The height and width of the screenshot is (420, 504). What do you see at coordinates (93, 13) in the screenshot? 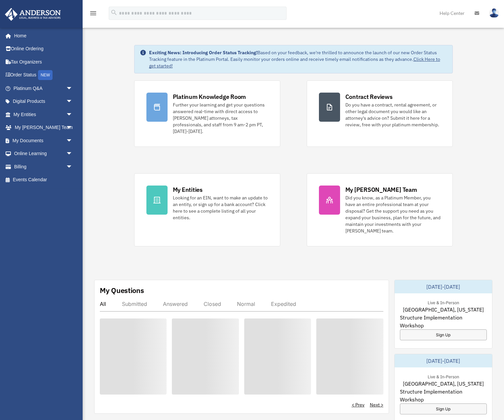
I see `i: menu` at bounding box center [93, 13].